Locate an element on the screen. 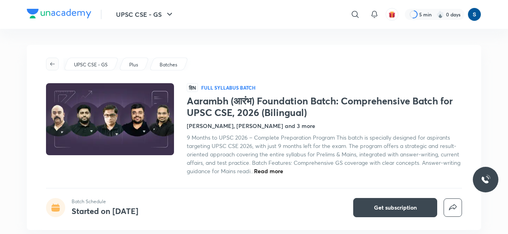  p: UPSC CSE - GS is located at coordinates (91, 65).